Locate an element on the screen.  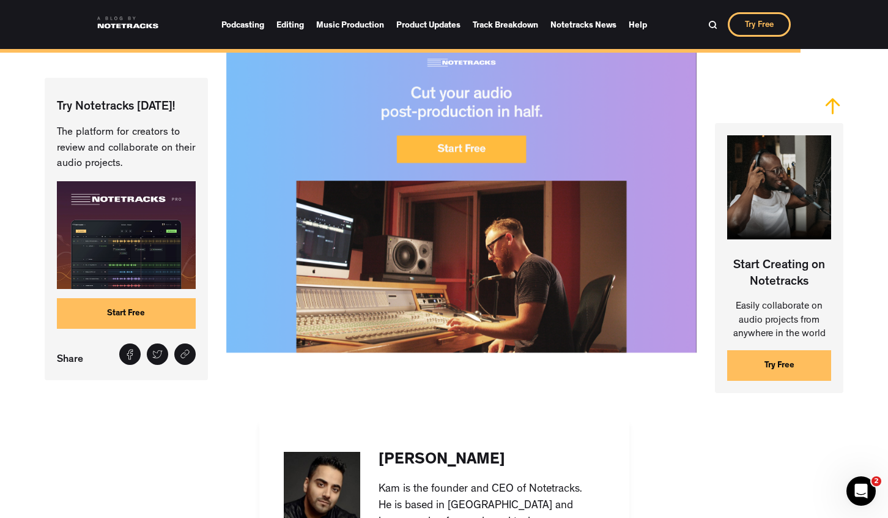
a: Notetracks News is located at coordinates (584, 24).